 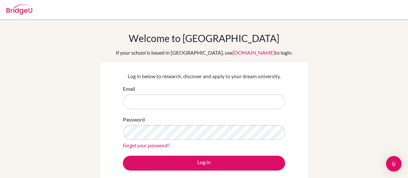 What do you see at coordinates (134, 119) in the screenshot?
I see `label: Password` at bounding box center [134, 119].